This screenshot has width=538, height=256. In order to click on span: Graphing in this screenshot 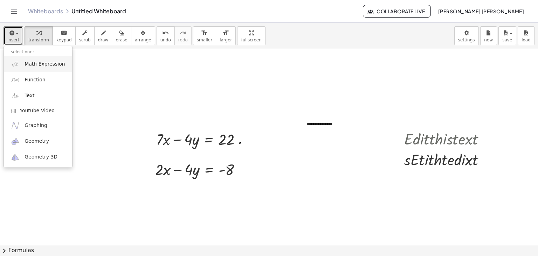, I will do `click(36, 125)`.